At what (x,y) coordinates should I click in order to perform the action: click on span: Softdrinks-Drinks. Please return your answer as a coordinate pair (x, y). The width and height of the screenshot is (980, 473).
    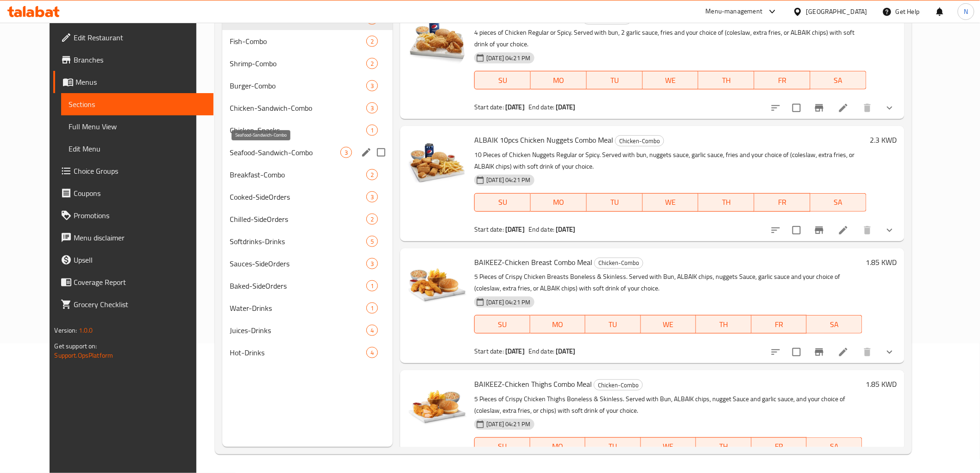
    Looking at the image, I should click on (298, 241).